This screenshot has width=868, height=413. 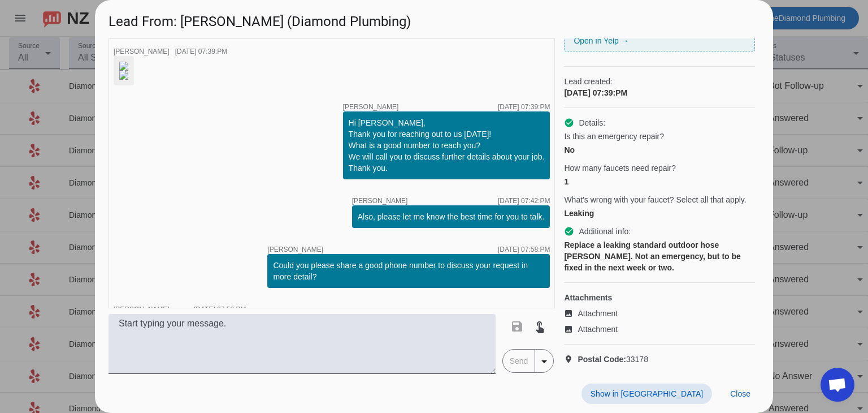 What do you see at coordinates (123, 75) in the screenshot?
I see `img: hAWUQLi7KZ4Rm-aqZLCx3Q` at bounding box center [123, 75].